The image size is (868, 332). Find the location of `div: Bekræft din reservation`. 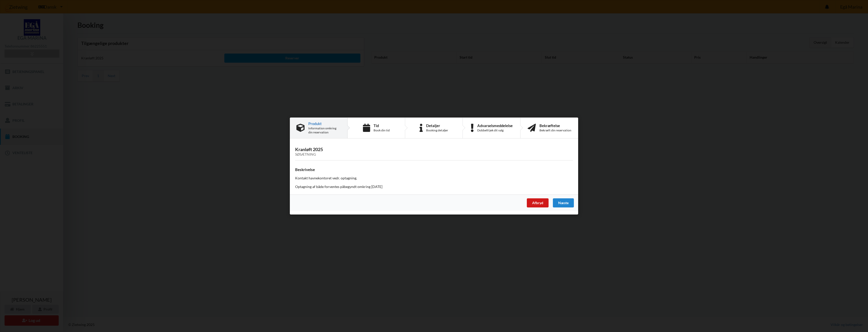

div: Bekræft din reservation is located at coordinates (555, 130).